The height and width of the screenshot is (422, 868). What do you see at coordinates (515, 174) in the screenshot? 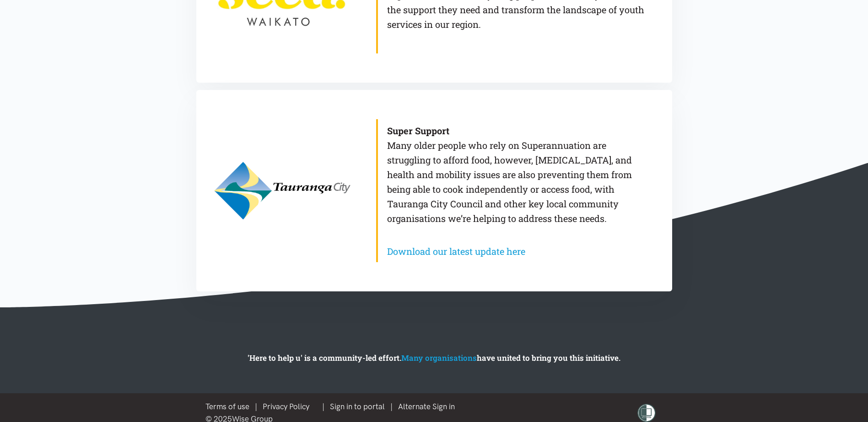
I see `p: Many older people who rely on Superannuation are struggling to afford food, however, [MEDICAL_DAT...` at bounding box center [515, 174].